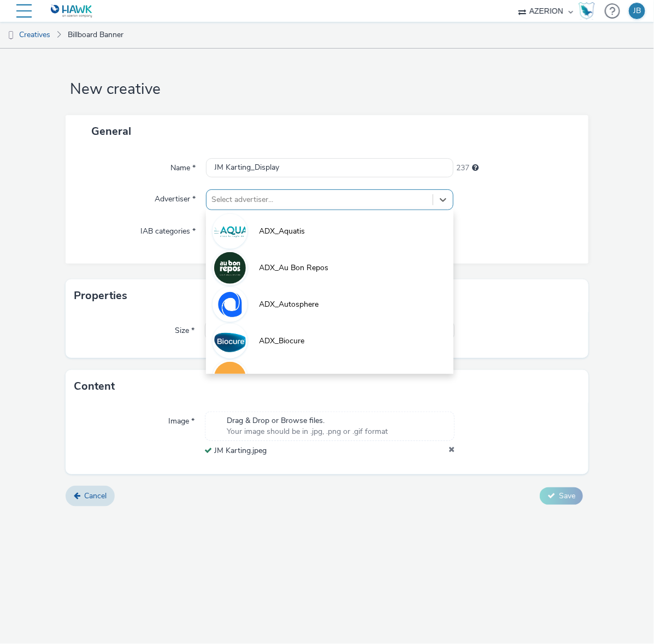 Image resolution: width=654 pixels, height=644 pixels. What do you see at coordinates (175, 197) in the screenshot?
I see `label: Advertiser *` at bounding box center [175, 197].